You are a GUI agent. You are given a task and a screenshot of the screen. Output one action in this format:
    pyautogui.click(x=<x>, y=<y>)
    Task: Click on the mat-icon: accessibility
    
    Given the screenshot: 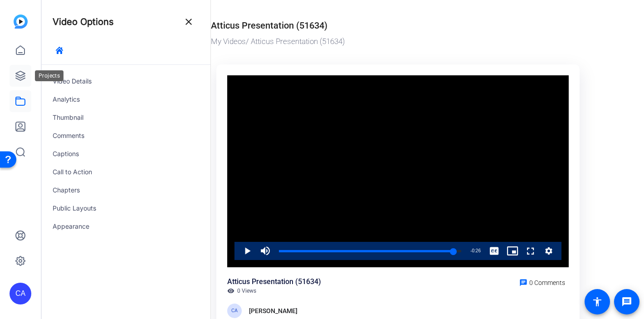 What is the action you would take?
    pyautogui.click(x=597, y=301)
    